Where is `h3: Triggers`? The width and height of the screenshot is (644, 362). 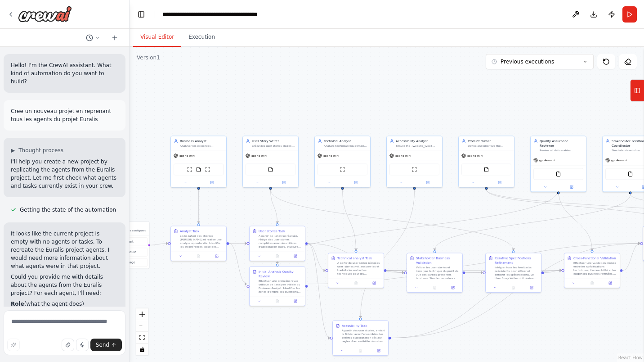 h3: Triggers is located at coordinates (131, 227).